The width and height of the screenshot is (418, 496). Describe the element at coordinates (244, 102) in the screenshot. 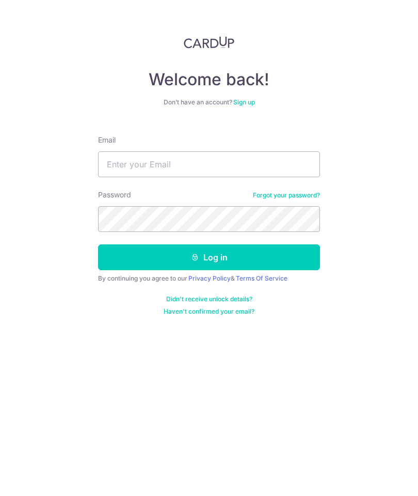

I see `a: Sign up` at that location.